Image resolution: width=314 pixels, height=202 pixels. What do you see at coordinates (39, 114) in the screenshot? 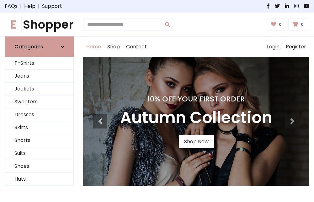
I see `a: Dresses` at bounding box center [39, 114].